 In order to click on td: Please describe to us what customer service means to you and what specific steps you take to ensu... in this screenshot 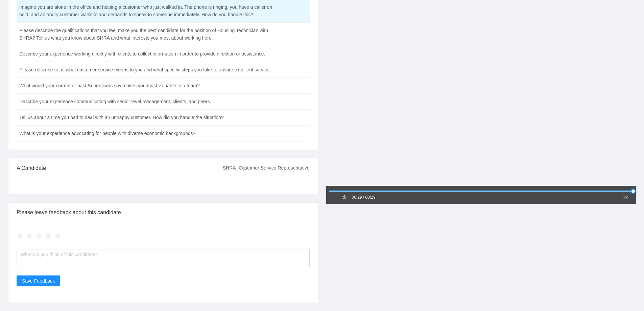, I will do `click(146, 70)`.